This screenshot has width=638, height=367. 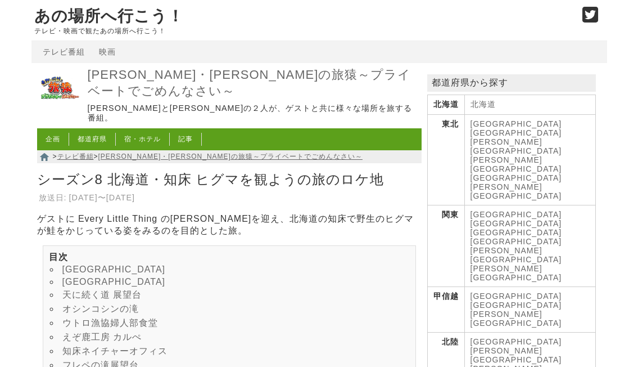 I want to click on a: Twitter (@go_thesights), so click(x=591, y=18).